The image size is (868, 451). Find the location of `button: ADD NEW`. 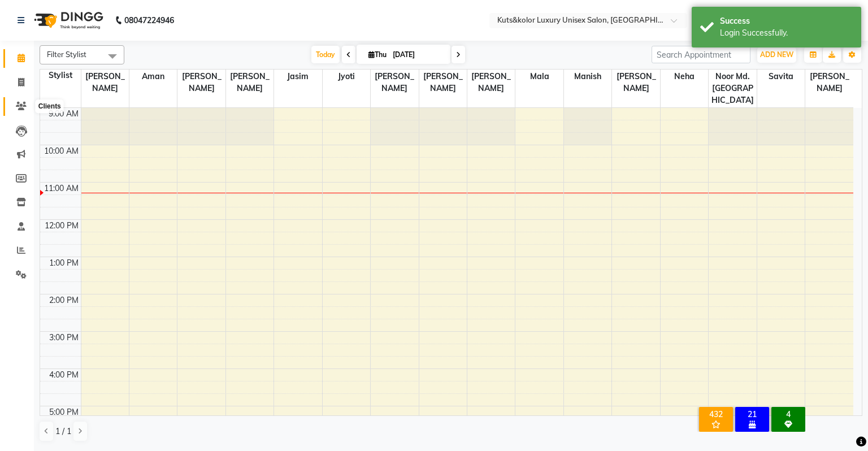

button: ADD NEW is located at coordinates (777, 54).